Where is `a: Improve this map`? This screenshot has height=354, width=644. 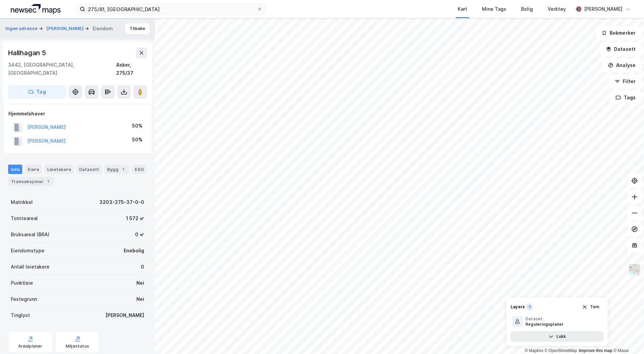 a: Improve this map is located at coordinates (596, 350).